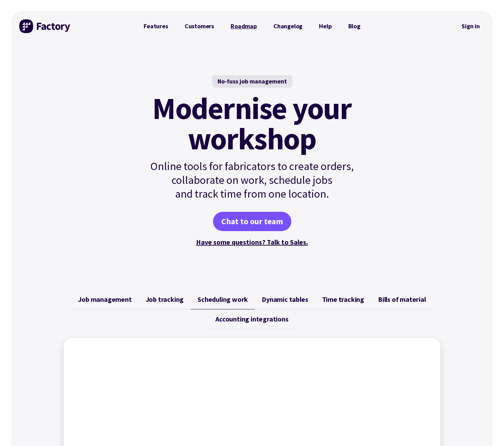 This screenshot has height=446, width=504. Describe the element at coordinates (354, 26) in the screenshot. I see `a: Blog` at that location.